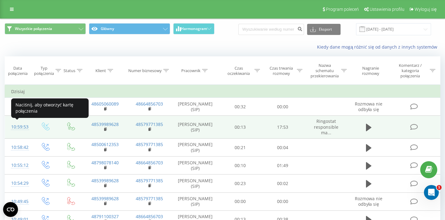 This screenshot has width=445, height=220. What do you see at coordinates (342, 9) in the screenshot?
I see `span: Program poleceń` at bounding box center [342, 9].